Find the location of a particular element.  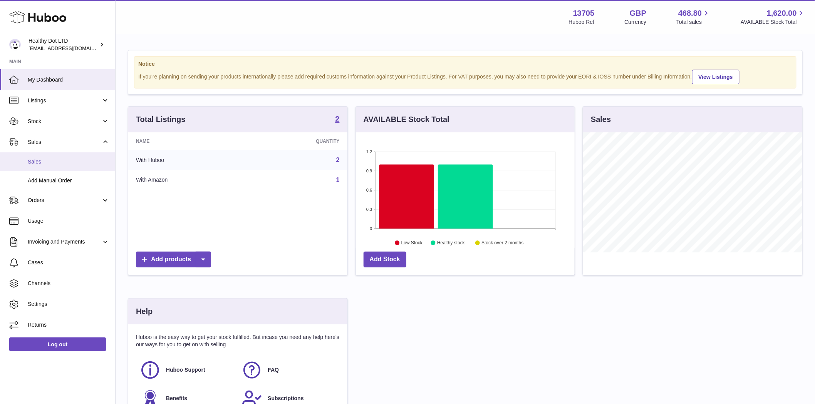

span: Add Manual Order is located at coordinates (69, 181).